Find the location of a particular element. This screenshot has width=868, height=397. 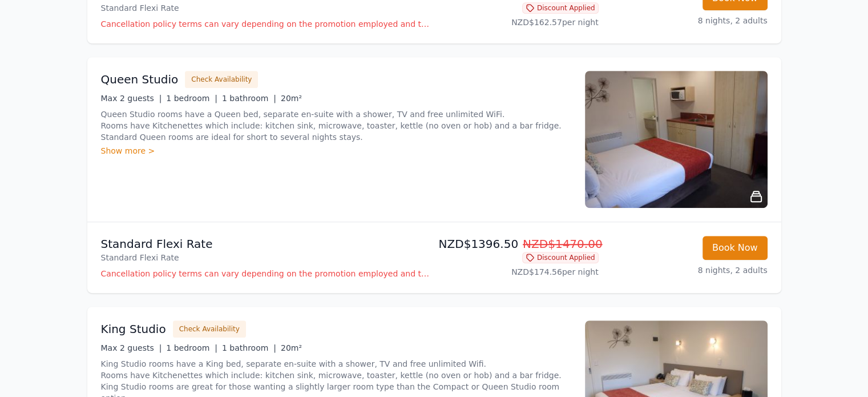

h3: King Studio is located at coordinates (133, 329).